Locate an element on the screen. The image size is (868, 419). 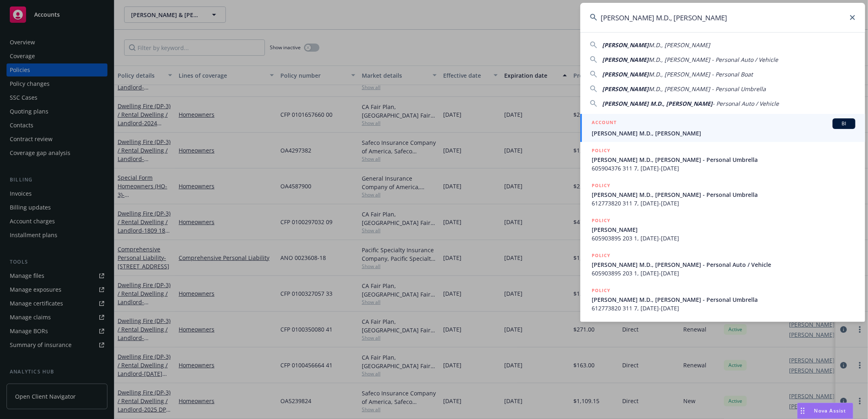
button: Nova Assist is located at coordinates (825, 411).